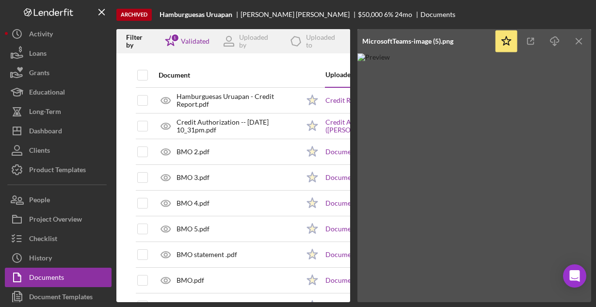  What do you see at coordinates (237, 100) in the screenshot?
I see `div: Hamburguesas Uruapan - Credit Report.pdf` at bounding box center [237, 100].